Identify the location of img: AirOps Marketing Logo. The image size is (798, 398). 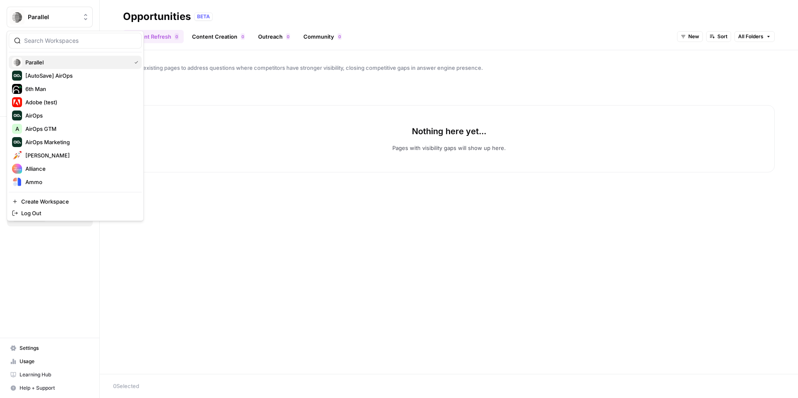
(17, 142).